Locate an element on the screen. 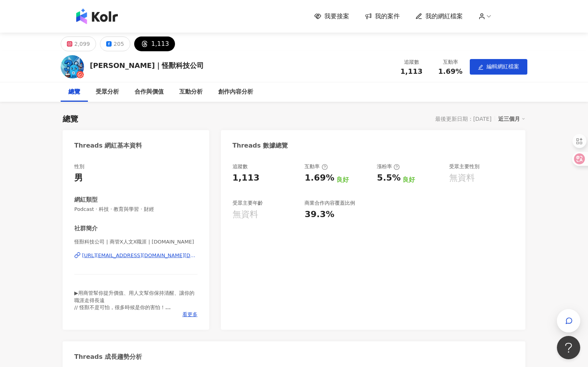 The height and width of the screenshot is (367, 588). div: 205 is located at coordinates (119, 44).